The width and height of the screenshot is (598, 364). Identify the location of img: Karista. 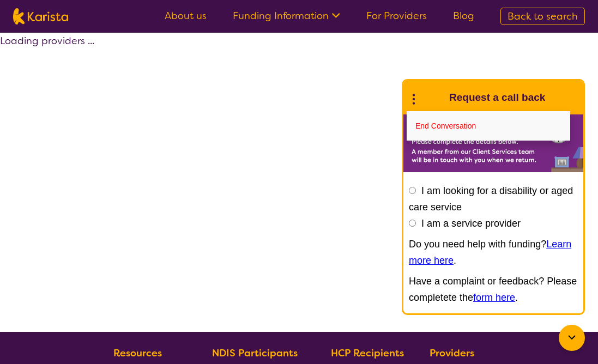
(432, 98).